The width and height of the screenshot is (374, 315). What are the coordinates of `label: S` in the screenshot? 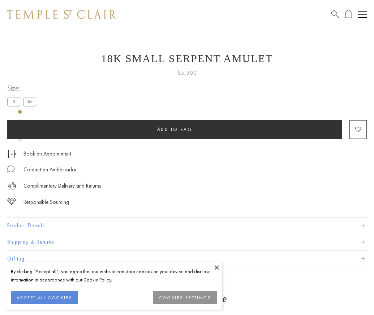 It's located at (14, 102).